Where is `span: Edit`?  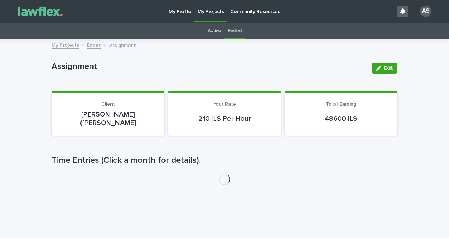 span: Edit is located at coordinates (388, 68).